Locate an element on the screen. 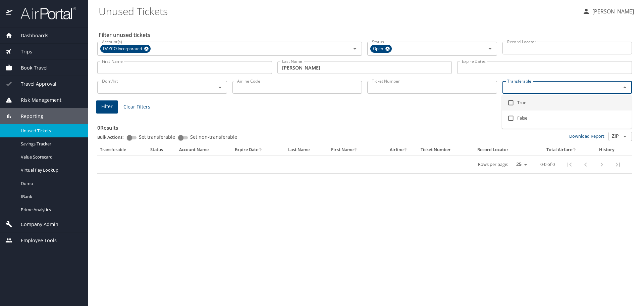 Image resolution: width=644 pixels, height=306 pixels. p: Rows per page: is located at coordinates (493, 164).